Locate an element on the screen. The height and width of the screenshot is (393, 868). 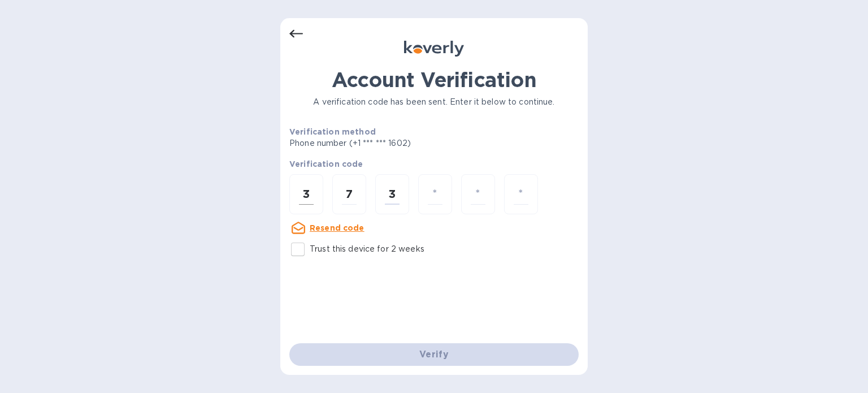
p: Verification code is located at coordinates (434, 164).